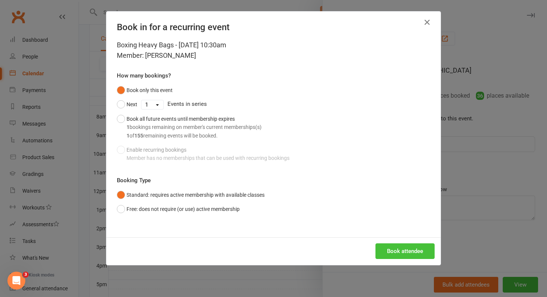 The height and width of the screenshot is (297, 547). What do you see at coordinates (274, 104) in the screenshot?
I see `div: Events in series` at bounding box center [274, 104].